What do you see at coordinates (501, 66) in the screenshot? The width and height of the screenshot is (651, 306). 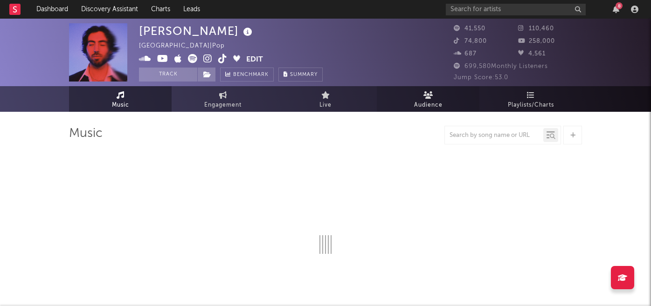 I see `span: 699,580 Monthly Listeners` at bounding box center [501, 66].